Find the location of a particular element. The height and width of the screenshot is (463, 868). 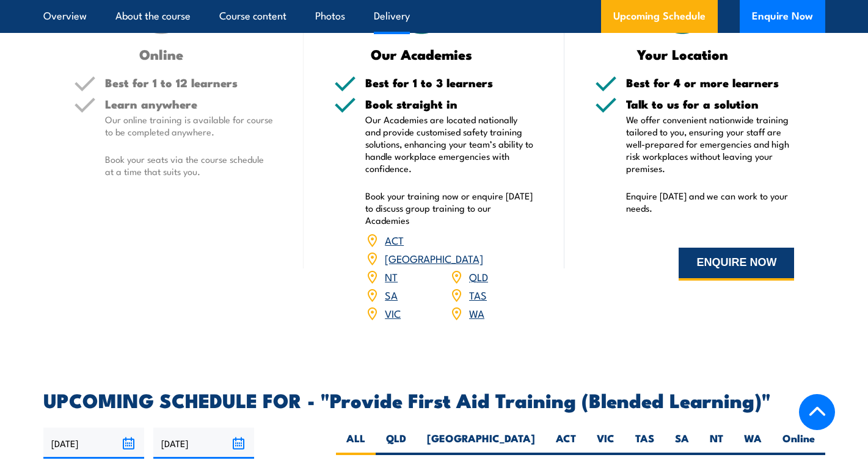

h5: Book straight in is located at coordinates (450, 104).